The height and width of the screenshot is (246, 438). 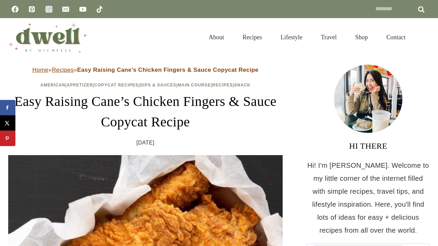 What do you see at coordinates (32, 9) in the screenshot?
I see `a: Pinterest` at bounding box center [32, 9].